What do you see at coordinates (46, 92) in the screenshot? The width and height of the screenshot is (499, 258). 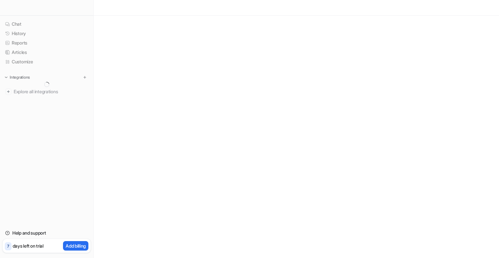 I see `a: Explore all integrations` at bounding box center [46, 92].